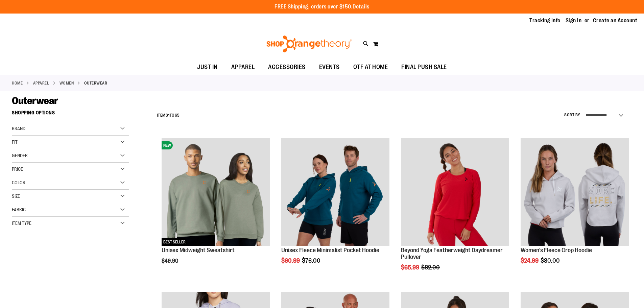 This screenshot has width=644, height=308. Describe the element at coordinates (207, 67) in the screenshot. I see `span: JUST IN` at that location.